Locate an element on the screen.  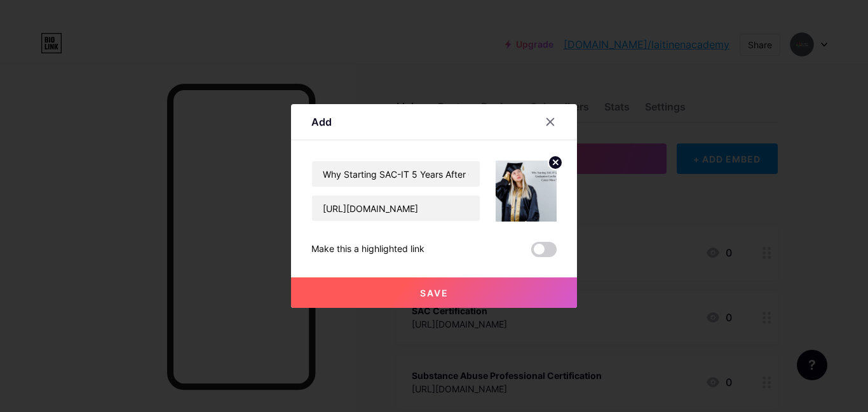
img: link_thumbnail is located at coordinates (526, 191).